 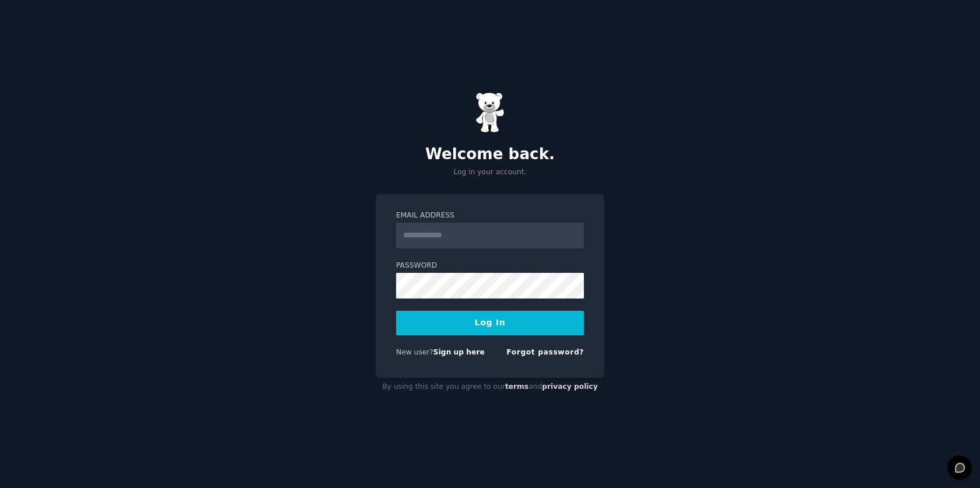 I want to click on button: Log In, so click(x=490, y=323).